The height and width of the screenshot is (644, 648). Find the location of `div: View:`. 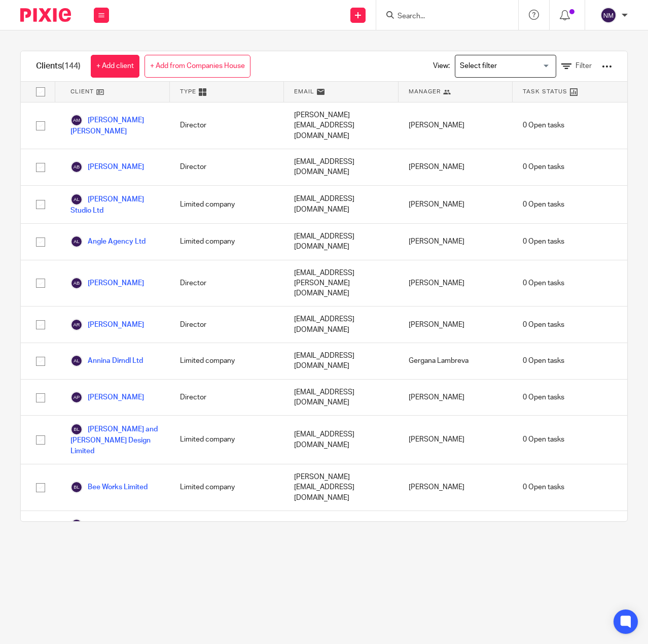

div: View: is located at coordinates (515, 66).